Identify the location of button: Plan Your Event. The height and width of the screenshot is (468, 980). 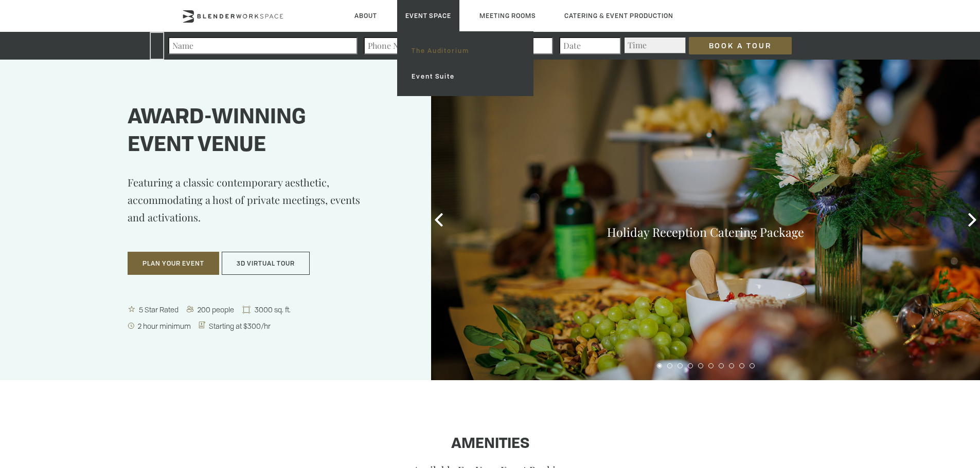
(173, 263).